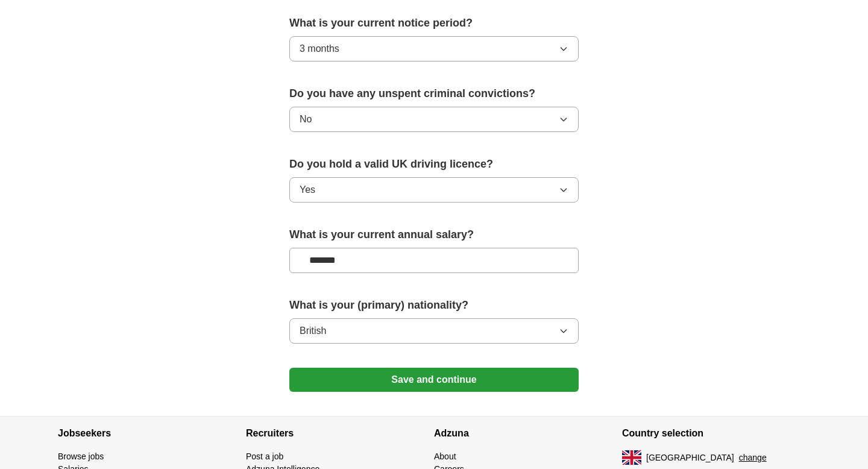  What do you see at coordinates (716, 433) in the screenshot?
I see `h4: Country selection` at bounding box center [716, 433].